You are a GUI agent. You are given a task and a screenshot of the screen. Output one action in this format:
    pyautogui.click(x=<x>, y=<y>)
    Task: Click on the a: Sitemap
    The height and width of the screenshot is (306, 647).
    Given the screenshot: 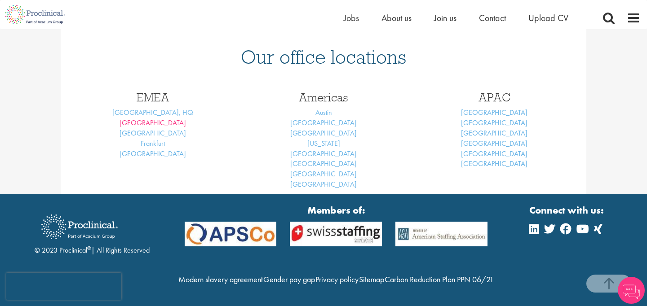 What is the action you would take?
    pyautogui.click(x=372, y=280)
    